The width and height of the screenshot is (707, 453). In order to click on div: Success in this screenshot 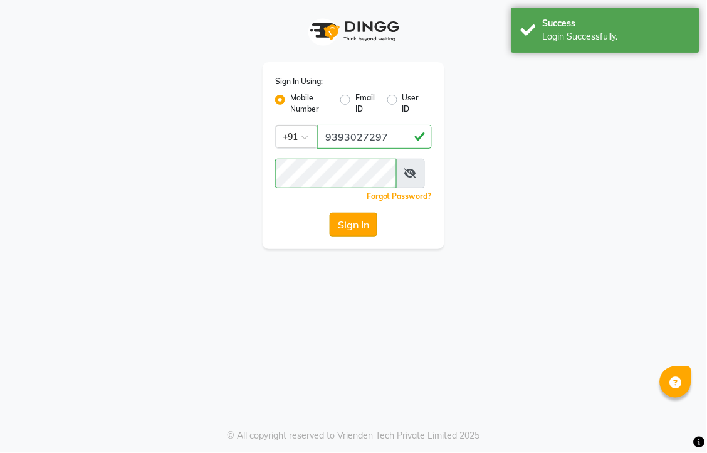, I will do `click(616, 23)`.